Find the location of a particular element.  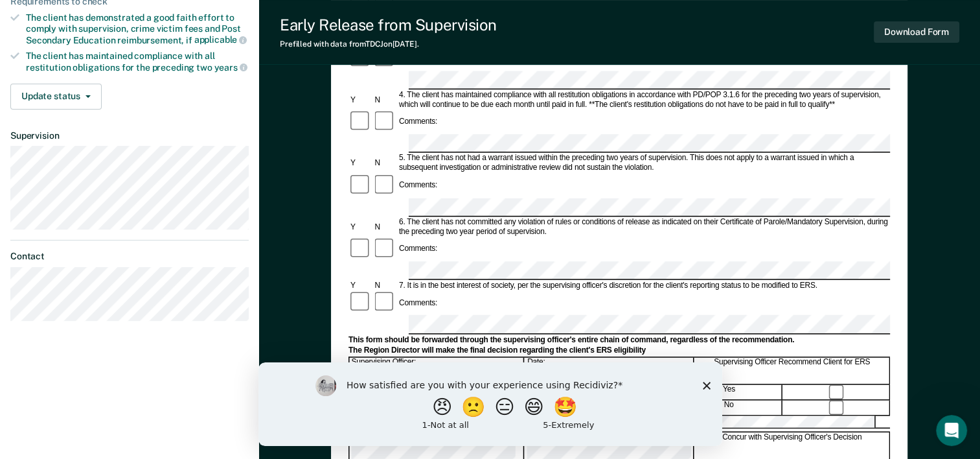

div: The client has maintained compliance with all restitution obligations for the preceding two is located at coordinates (137, 62).